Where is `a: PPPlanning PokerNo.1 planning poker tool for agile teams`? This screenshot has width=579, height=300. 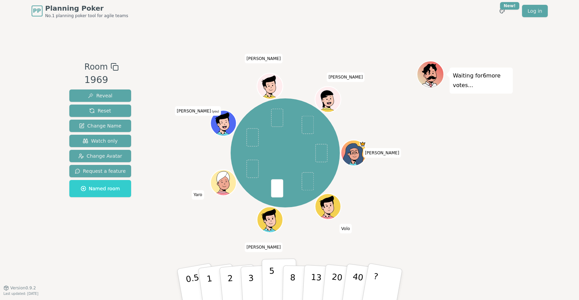
a: PPPlanning PokerNo.1 planning poker tool for agile teams is located at coordinates (80, 11).